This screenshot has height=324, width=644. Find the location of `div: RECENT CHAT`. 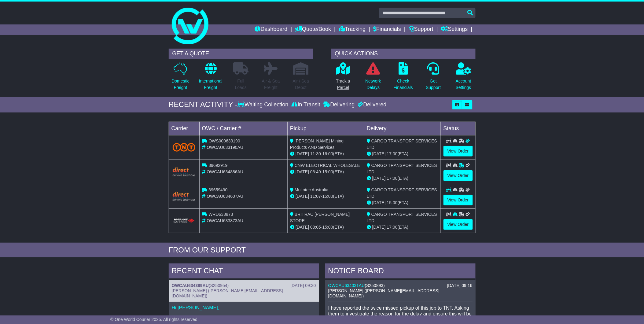

div: RECENT CHAT is located at coordinates (244, 272).